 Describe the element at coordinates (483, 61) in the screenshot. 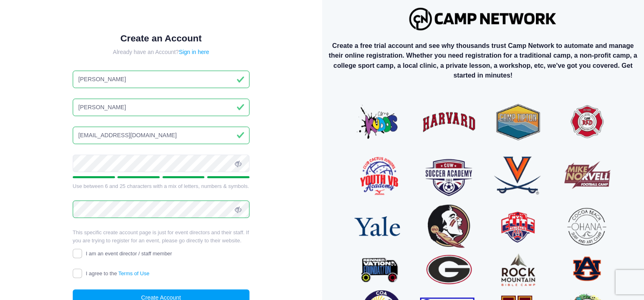

I see `p: Create a free trial account and see why thousands trust Camp Network to automate and manage their...` at that location.